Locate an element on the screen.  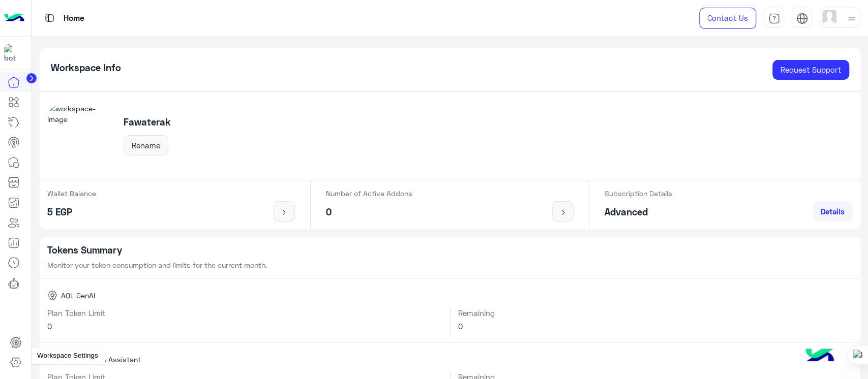
img: hulul-logo.png is located at coordinates (820, 356).